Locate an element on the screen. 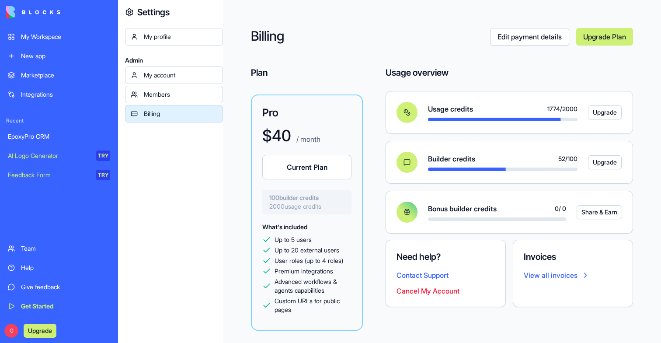 The height and width of the screenshot is (343, 661). span: What's included is located at coordinates (284, 226).